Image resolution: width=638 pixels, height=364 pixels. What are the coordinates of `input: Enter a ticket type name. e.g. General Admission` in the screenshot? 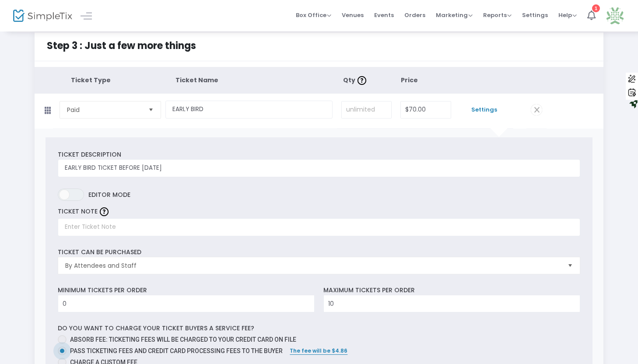 It's located at (249, 109).